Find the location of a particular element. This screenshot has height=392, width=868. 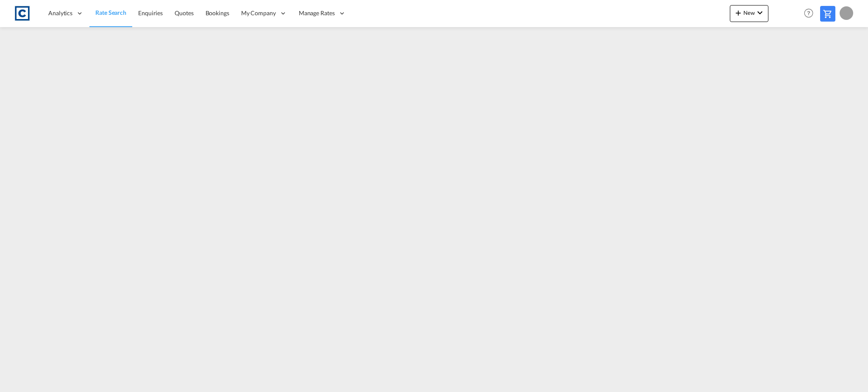

md-icon: icon-chevron-down is located at coordinates (760, 13).